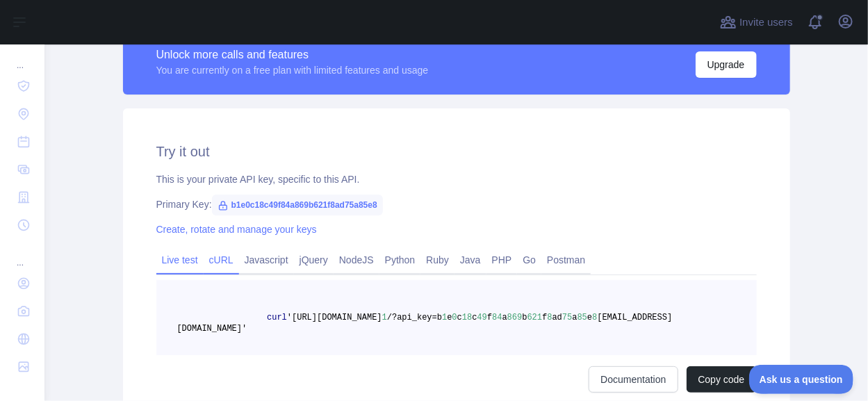 Image resolution: width=868 pixels, height=401 pixels. Describe the element at coordinates (236, 229) in the screenshot. I see `a: Create, rotate and manage your keys` at that location.